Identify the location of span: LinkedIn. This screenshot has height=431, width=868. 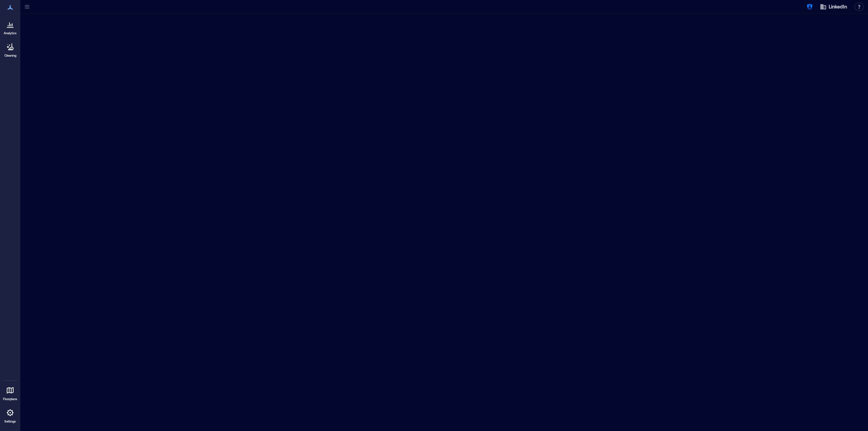
(838, 7).